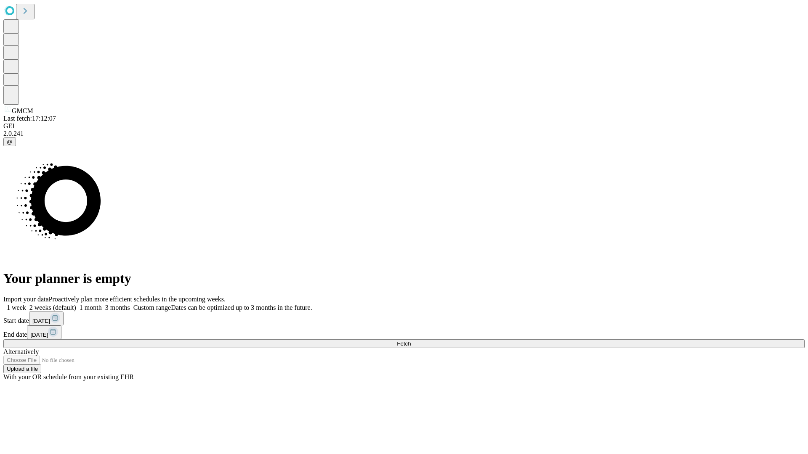 Image resolution: width=808 pixels, height=454 pixels. I want to click on span: 2 weeks (default), so click(53, 308).